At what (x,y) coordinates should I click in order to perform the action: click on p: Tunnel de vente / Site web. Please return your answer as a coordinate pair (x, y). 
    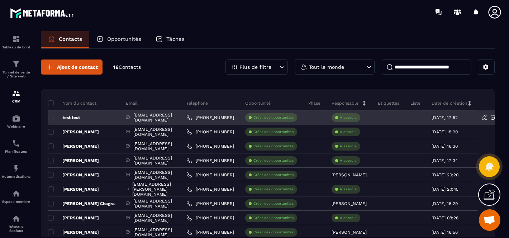
    Looking at the image, I should click on (16, 74).